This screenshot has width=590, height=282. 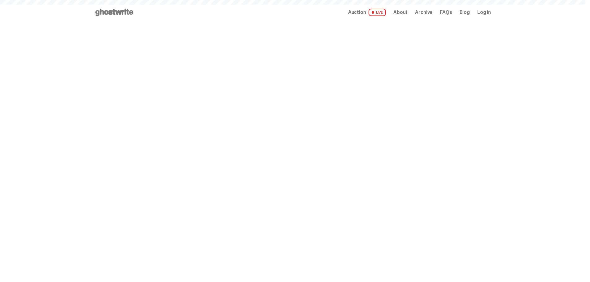 I want to click on a: FAQs, so click(x=446, y=12).